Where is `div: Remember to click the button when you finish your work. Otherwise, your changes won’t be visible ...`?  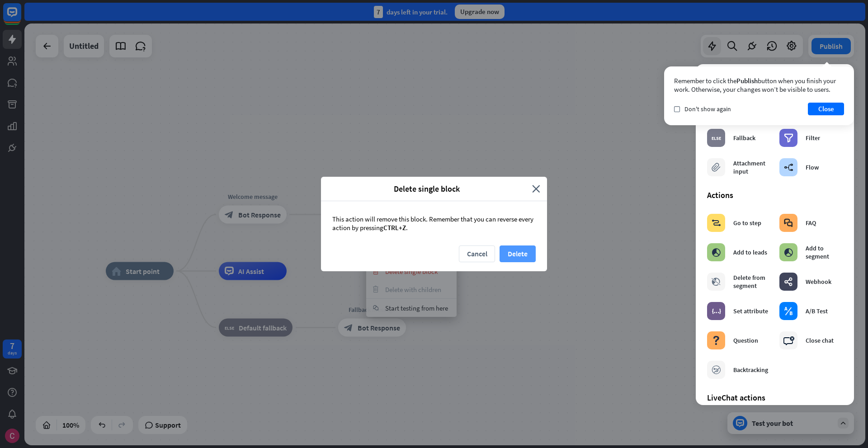 div: Remember to click the button when you finish your work. Otherwise, your changes won’t be visible ... is located at coordinates (759, 85).